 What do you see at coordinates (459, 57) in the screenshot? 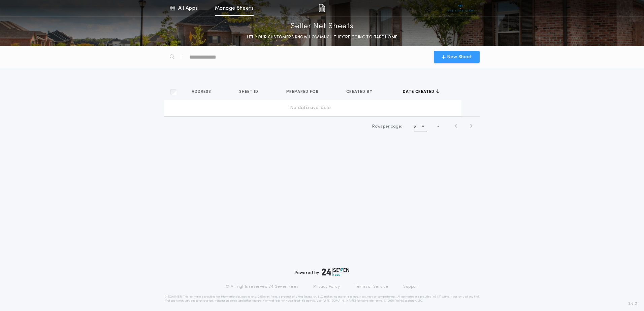
I see `span: New Sheet` at bounding box center [459, 57].